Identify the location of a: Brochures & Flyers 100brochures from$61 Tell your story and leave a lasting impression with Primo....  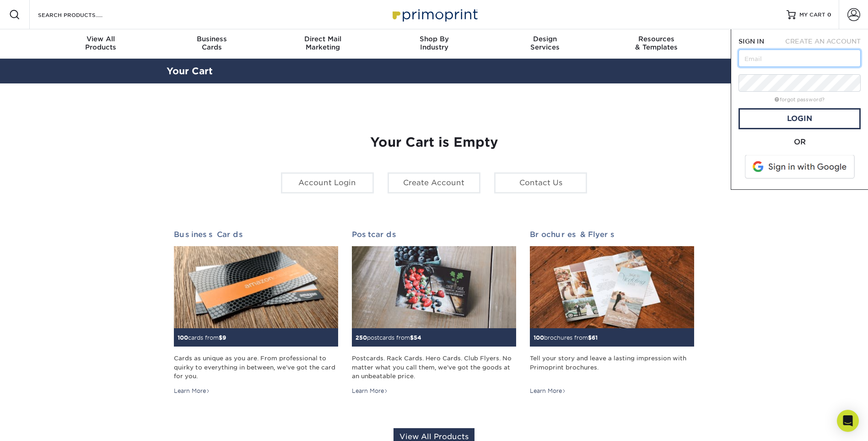
(612, 312).